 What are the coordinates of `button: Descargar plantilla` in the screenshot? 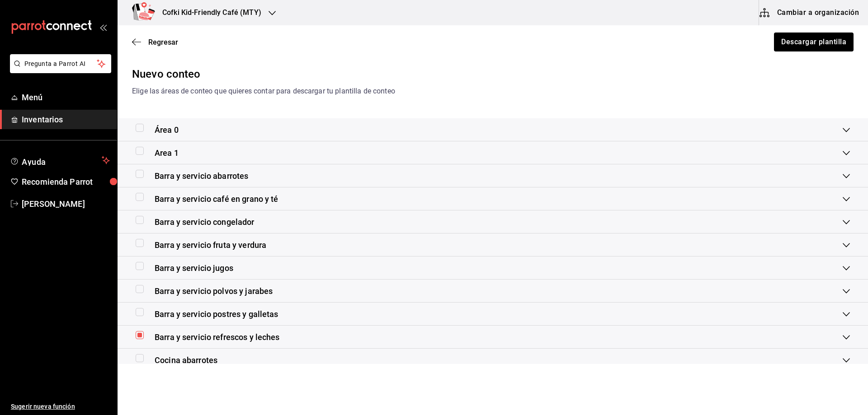 It's located at (814, 42).